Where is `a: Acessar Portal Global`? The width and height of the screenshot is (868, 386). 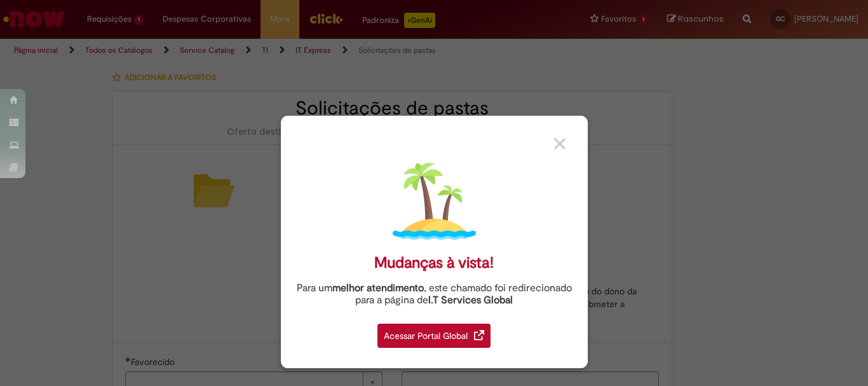 a: Acessar Portal Global is located at coordinates (434, 332).